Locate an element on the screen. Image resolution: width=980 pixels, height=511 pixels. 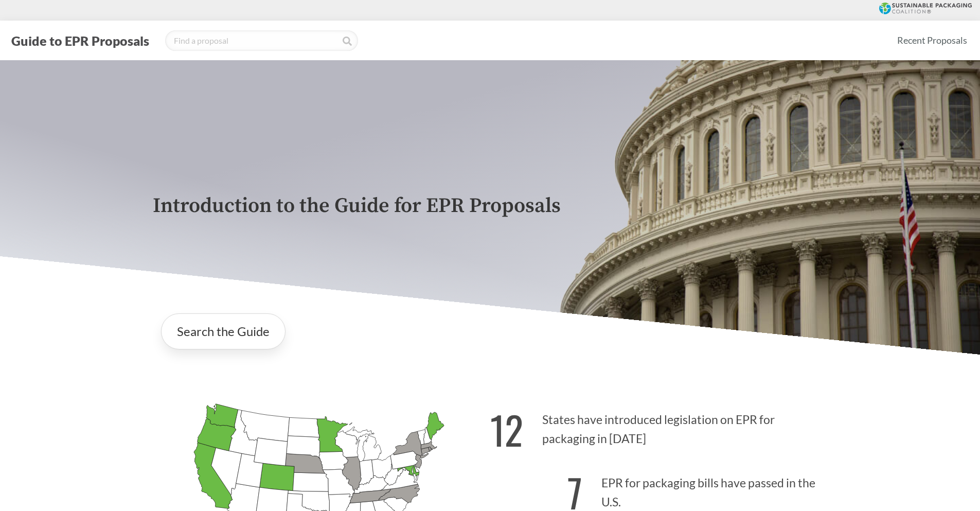
a: Recent Proposals is located at coordinates (932, 40).